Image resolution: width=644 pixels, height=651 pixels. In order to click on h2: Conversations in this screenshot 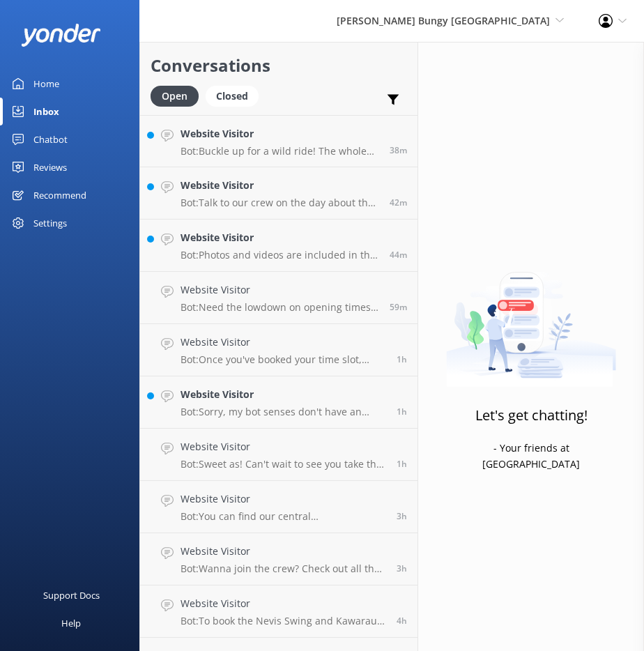, I will do `click(279, 65)`.